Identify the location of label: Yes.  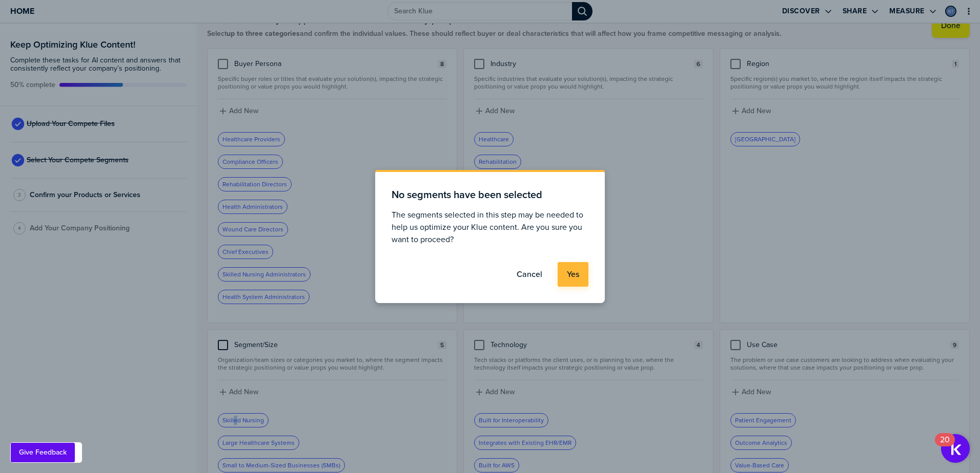
(573, 275).